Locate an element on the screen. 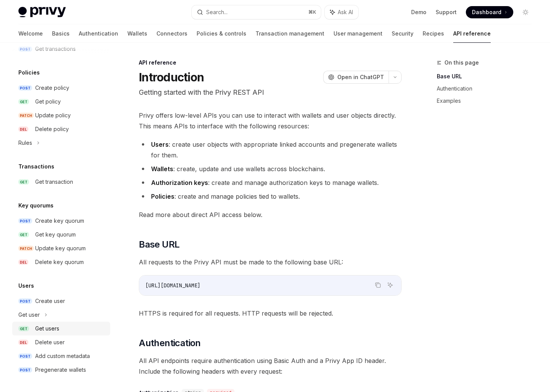 The height and width of the screenshot is (392, 550). div: Pregenerate wallets is located at coordinates (60, 370).